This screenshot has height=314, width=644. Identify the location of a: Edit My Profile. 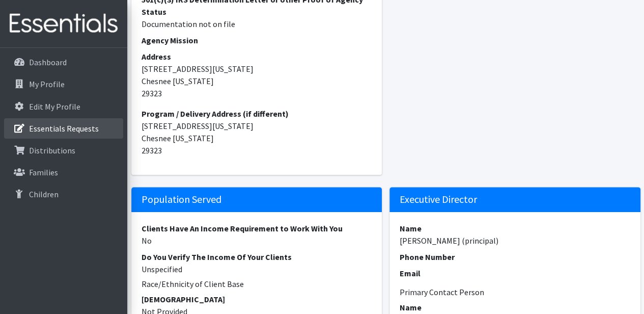
(64, 106).